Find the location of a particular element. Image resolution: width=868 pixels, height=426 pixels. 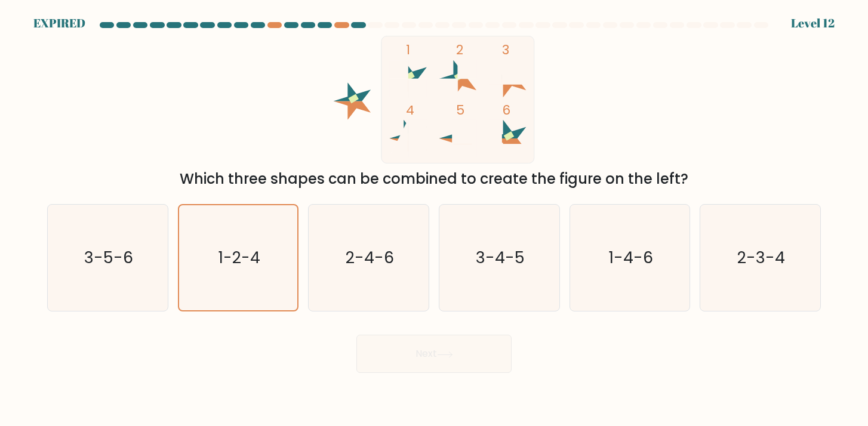

text: 3-5-6 is located at coordinates (108, 257).